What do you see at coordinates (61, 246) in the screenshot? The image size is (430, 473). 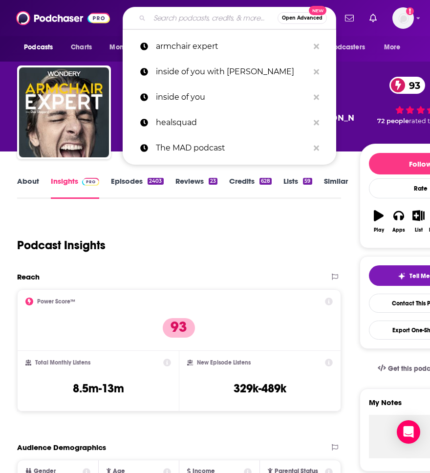 I see `h1: Podcast Insights` at bounding box center [61, 246].